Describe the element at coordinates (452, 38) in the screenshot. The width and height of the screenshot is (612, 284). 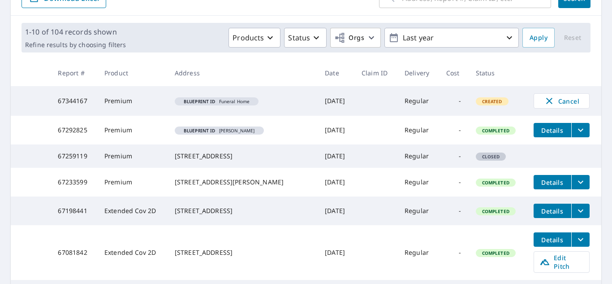
I see `p: Last year` at that location.